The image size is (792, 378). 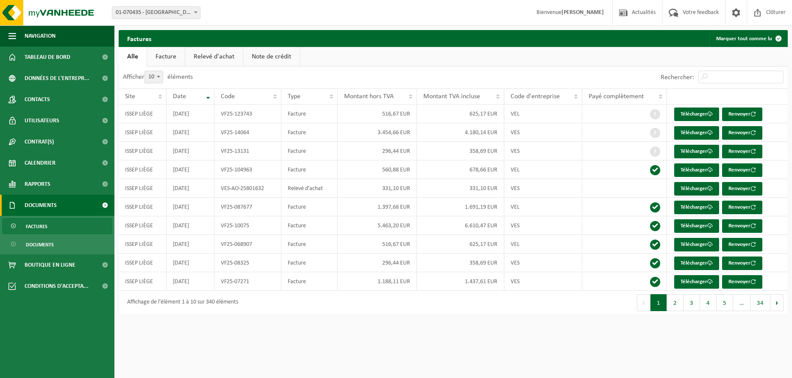 What do you see at coordinates (130, 97) in the screenshot?
I see `span: Site` at bounding box center [130, 97].